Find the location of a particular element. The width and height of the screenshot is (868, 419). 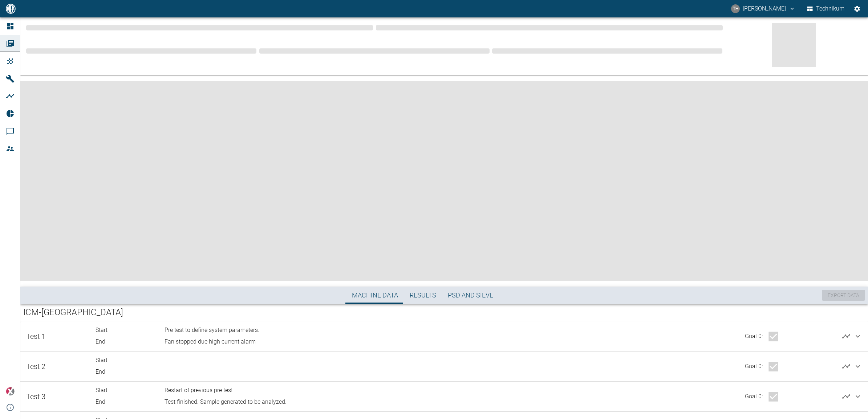

p: Restart of previous pre test is located at coordinates (267, 391).